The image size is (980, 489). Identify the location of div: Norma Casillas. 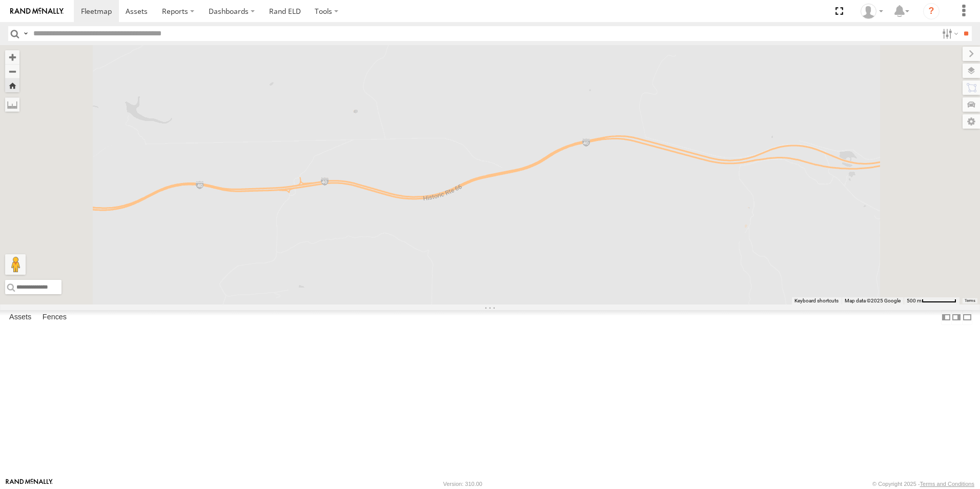
(872, 11).